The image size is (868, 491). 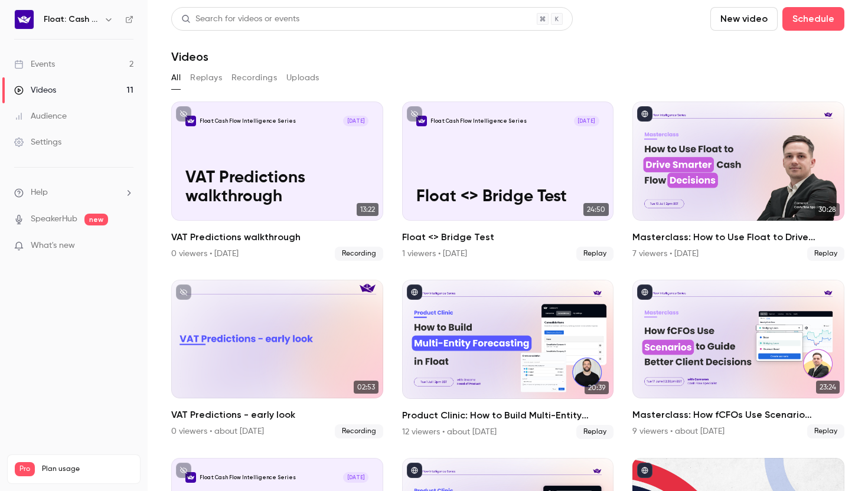 What do you see at coordinates (53, 246) in the screenshot?
I see `span: What's new` at bounding box center [53, 246].